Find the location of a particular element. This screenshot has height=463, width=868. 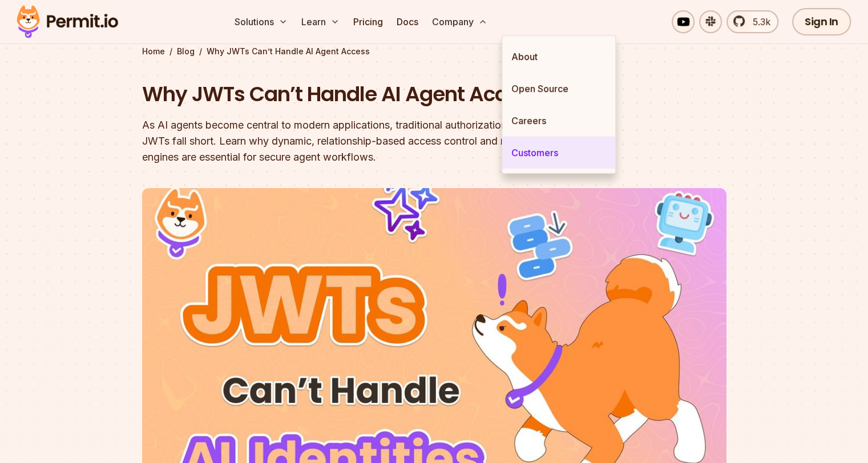

h1: Why JWTs Can’t Handle AI Agent Access is located at coordinates (361, 94).